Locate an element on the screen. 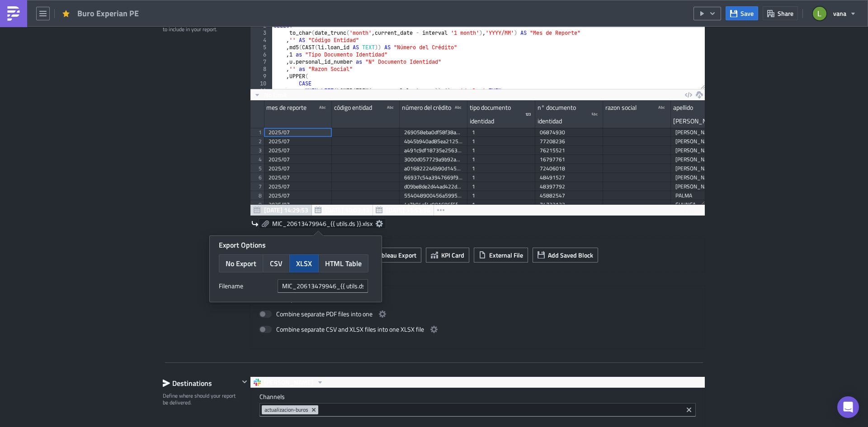 The width and height of the screenshot is (868, 427). div: n° documento identidad is located at coordinates (564, 114).